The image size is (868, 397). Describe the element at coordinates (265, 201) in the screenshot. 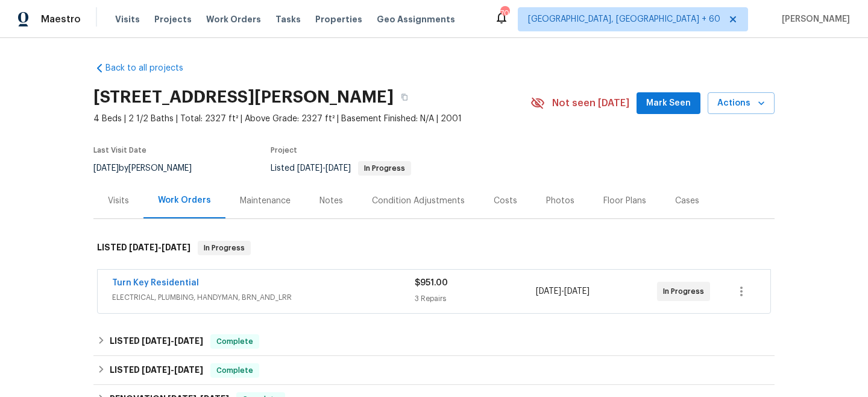

I see `div: Maintenance` at that location.